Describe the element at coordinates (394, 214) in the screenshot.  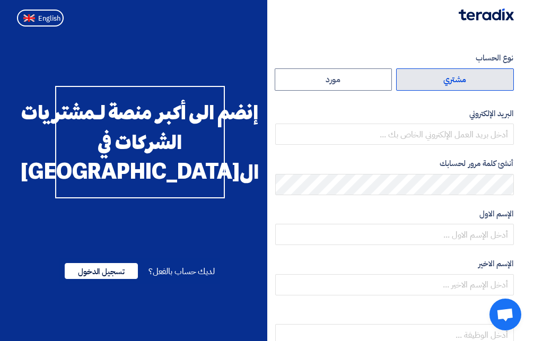
I see `label: الإسم الاول` at that location.